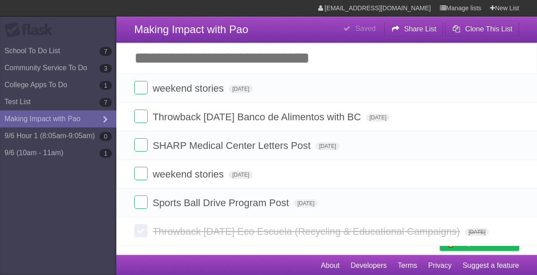 Image resolution: width=537 pixels, height=275 pixels. What do you see at coordinates (330, 266) in the screenshot?
I see `a: About` at bounding box center [330, 266].